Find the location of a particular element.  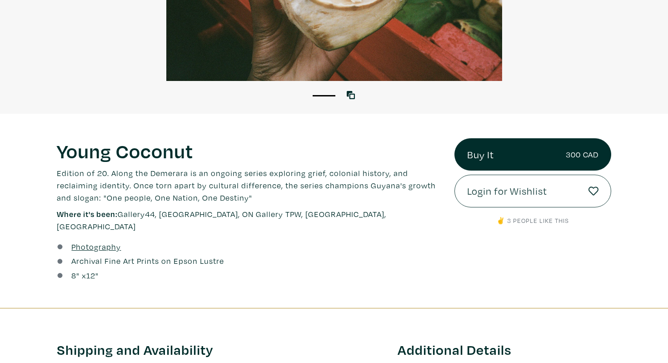

span: 8 is located at coordinates (74, 275).